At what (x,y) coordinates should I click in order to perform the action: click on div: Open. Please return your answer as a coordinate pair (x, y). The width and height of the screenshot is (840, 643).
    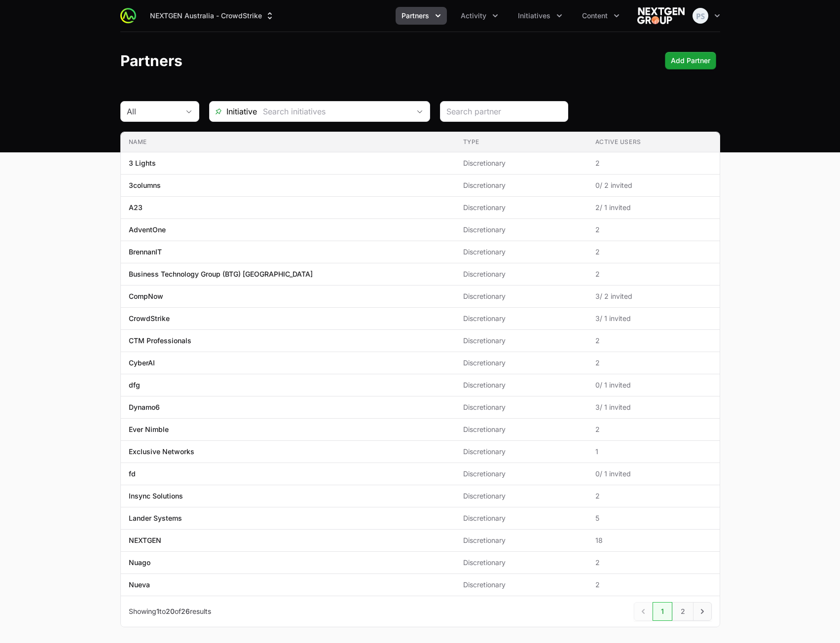
    Looking at the image, I should click on (420, 111).